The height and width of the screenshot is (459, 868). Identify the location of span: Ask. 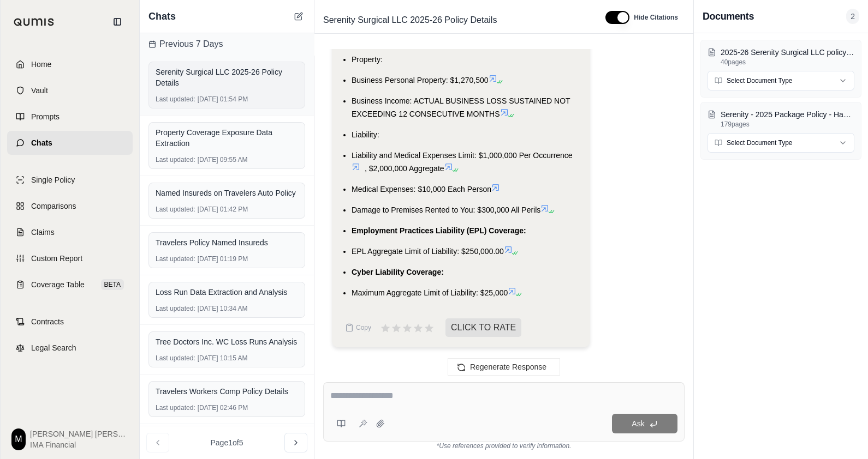
(638, 424).